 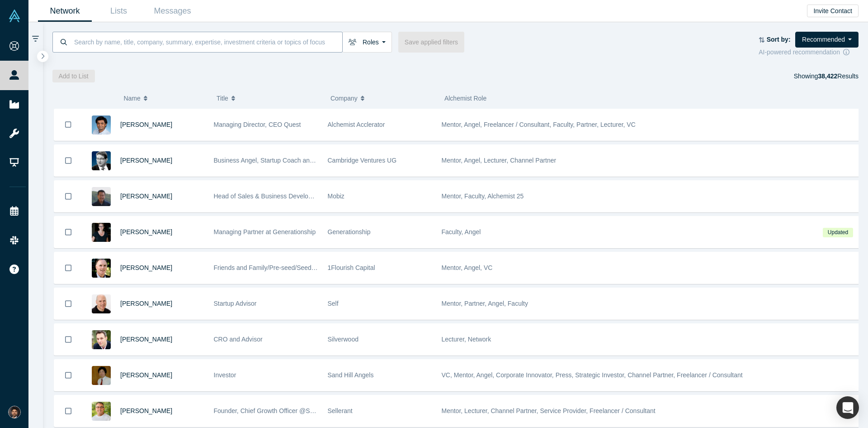 I want to click on span: Self, so click(x=334, y=303).